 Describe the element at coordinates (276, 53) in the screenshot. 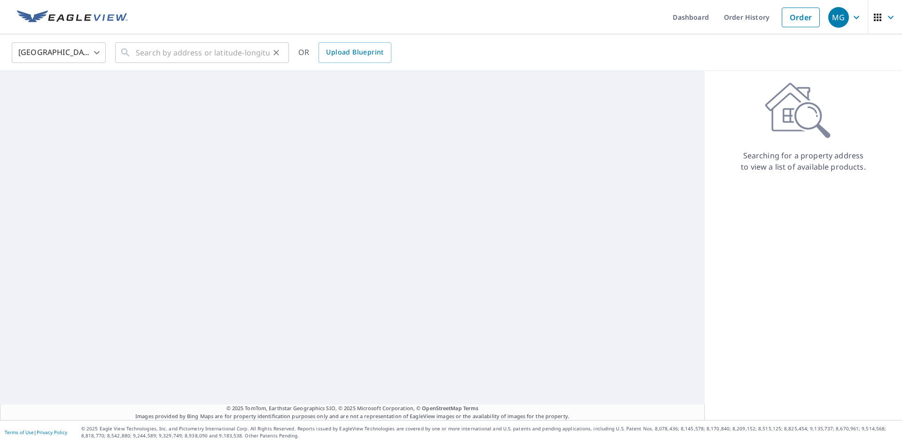

I see `button: Clear` at that location.